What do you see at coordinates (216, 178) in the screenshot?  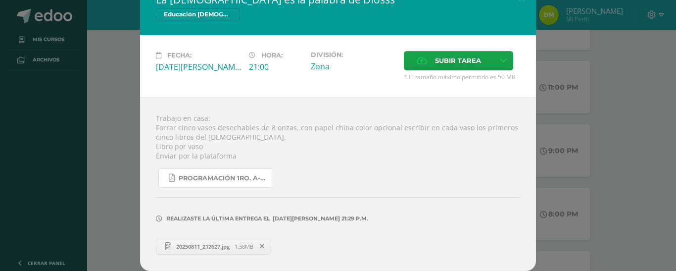 I see `a: Programación 1ro. A-B 4ta. Unidad 2025.pdf` at bounding box center [216, 178].